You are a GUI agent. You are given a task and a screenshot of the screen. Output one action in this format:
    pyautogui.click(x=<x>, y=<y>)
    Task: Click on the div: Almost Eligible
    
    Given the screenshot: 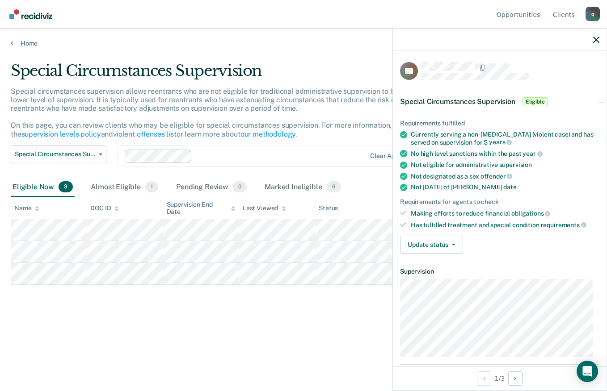 What is the action you would take?
    pyautogui.click(x=124, y=188)
    